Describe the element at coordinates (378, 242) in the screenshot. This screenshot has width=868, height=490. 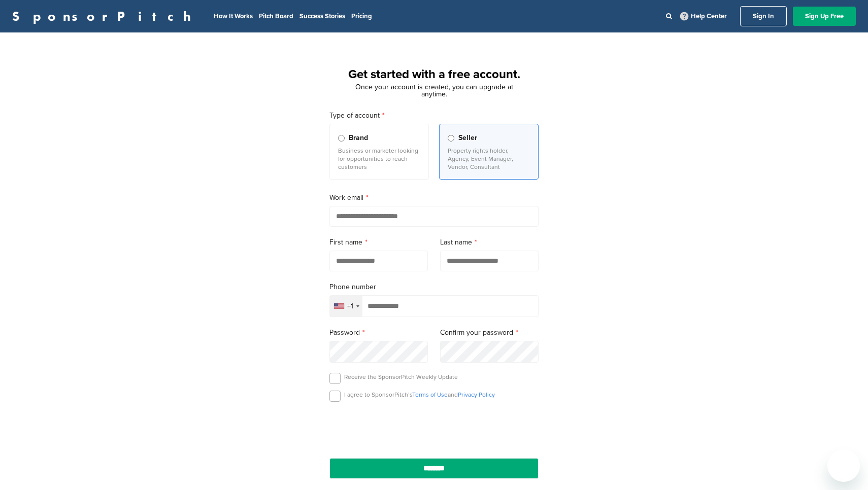
I see `label: First name` at that location.